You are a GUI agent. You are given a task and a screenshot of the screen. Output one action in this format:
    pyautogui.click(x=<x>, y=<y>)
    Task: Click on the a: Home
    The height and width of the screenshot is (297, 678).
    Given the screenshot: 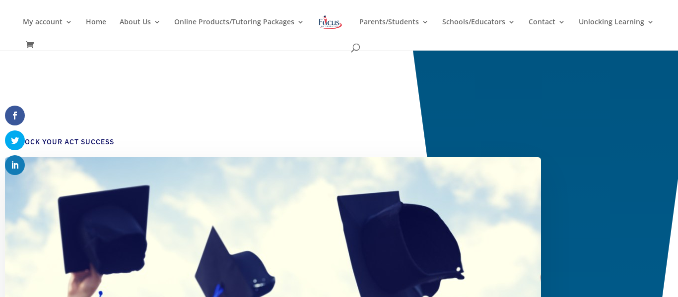 What is the action you would take?
    pyautogui.click(x=96, y=30)
    